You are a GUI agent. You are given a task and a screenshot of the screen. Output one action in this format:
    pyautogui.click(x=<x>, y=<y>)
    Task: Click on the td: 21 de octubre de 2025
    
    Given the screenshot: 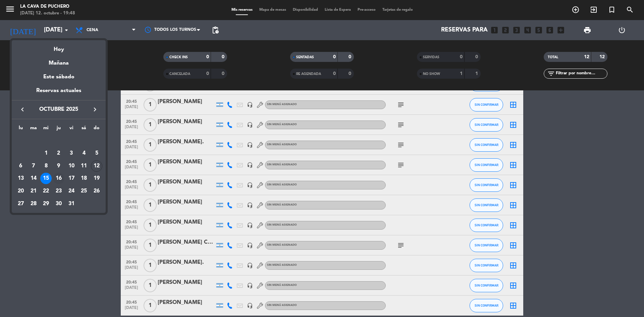 What is the action you would take?
    pyautogui.click(x=33, y=192)
    